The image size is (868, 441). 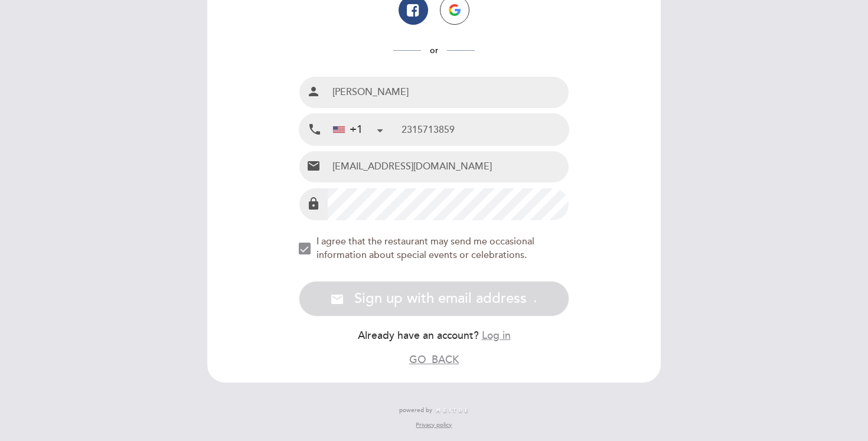 I want to click on img: icon-google.png, so click(x=455, y=10).